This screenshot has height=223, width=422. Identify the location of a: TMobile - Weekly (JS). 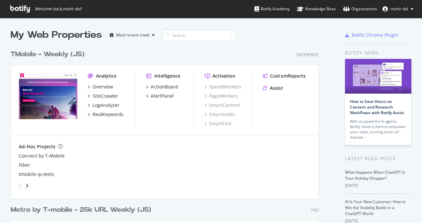
(49, 54).